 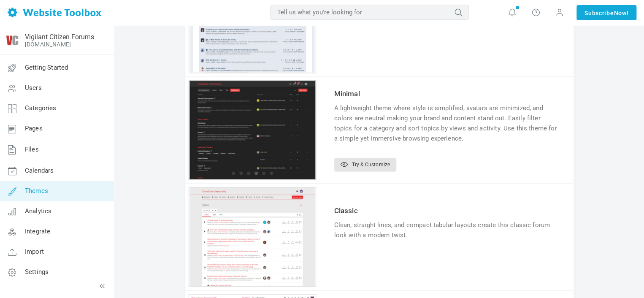 What do you see at coordinates (36, 191) in the screenshot?
I see `span: Themes` at bounding box center [36, 191].